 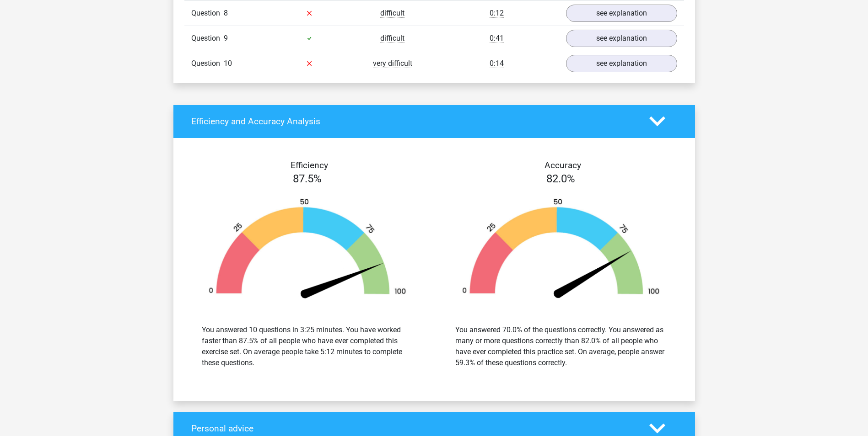 What do you see at coordinates (226, 12) in the screenshot?
I see `span: 8` at bounding box center [226, 12].